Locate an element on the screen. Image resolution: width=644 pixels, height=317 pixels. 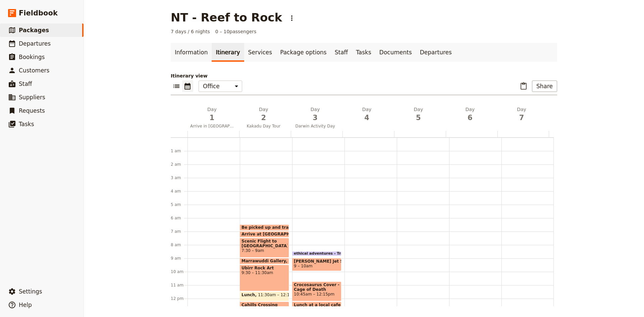
div: 10 am is located at coordinates (179, 272).